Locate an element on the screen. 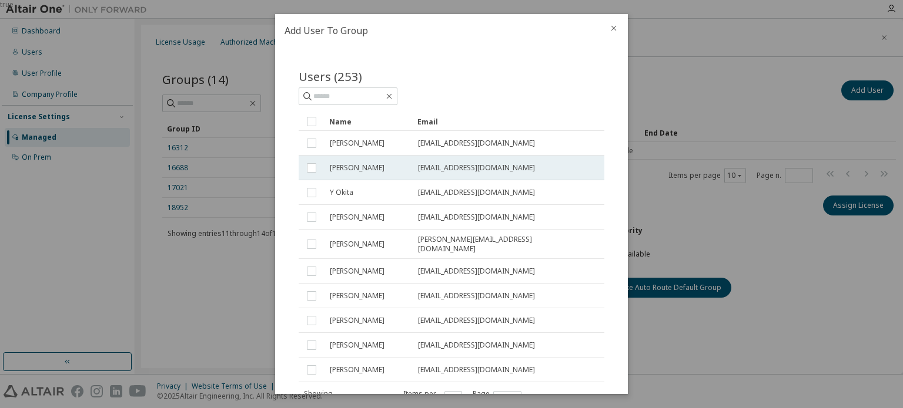 The image size is (903, 408). span: Page n. is located at coordinates (497, 399).